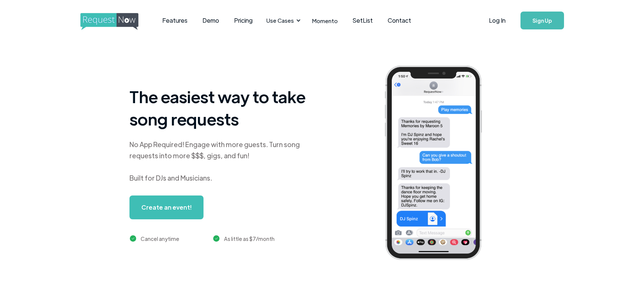 The image size is (644, 299). What do you see at coordinates (325, 20) in the screenshot?
I see `a: Momento` at bounding box center [325, 20].